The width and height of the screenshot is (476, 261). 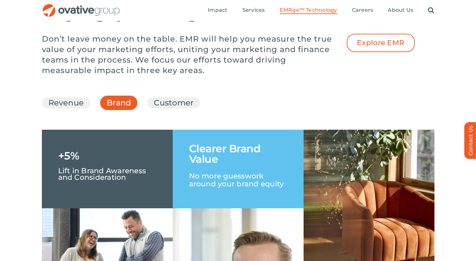 I want to click on a: OG_Full_horizontal_RGB, so click(x=81, y=6).